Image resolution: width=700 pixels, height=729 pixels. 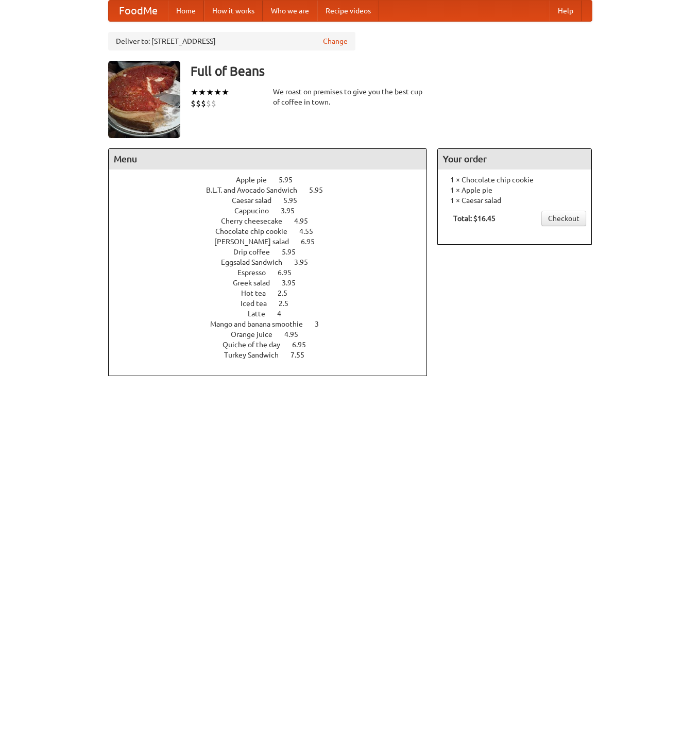 What do you see at coordinates (257, 345) in the screenshot?
I see `span: Quiche of the day` at bounding box center [257, 345].